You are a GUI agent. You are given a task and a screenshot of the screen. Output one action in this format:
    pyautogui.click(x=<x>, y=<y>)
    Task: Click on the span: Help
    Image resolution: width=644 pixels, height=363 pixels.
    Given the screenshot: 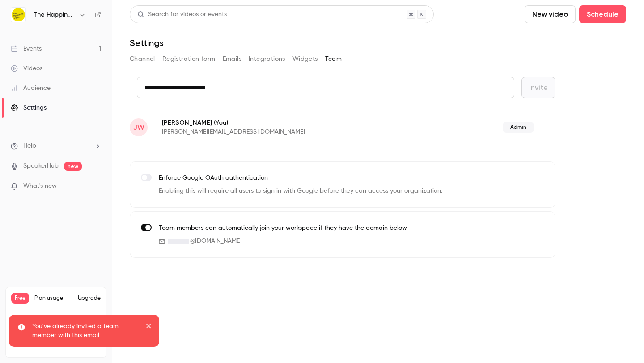 What is the action you would take?
    pyautogui.click(x=29, y=146)
    